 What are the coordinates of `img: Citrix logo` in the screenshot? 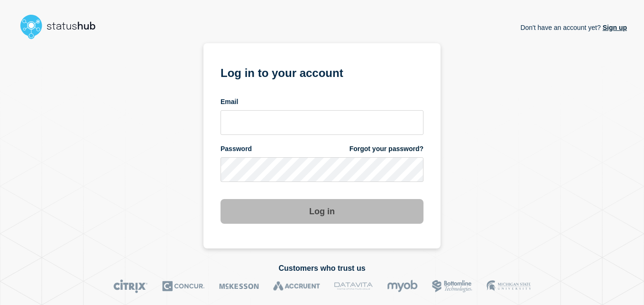 It's located at (131, 286).